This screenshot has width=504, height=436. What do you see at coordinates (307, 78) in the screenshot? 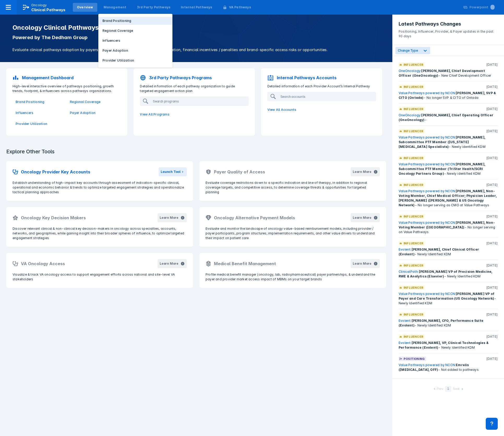
I see `p: Internal Pathways Accounts` at bounding box center [307, 78].